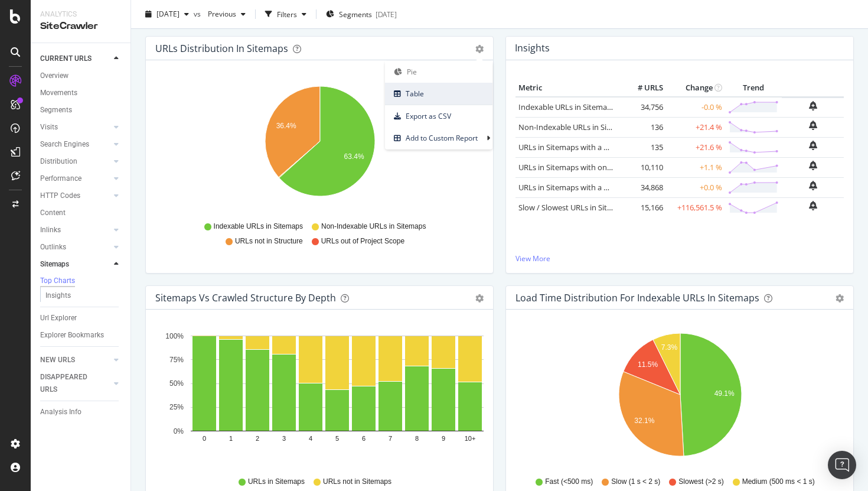  I want to click on a: Analysis Info, so click(81, 411).